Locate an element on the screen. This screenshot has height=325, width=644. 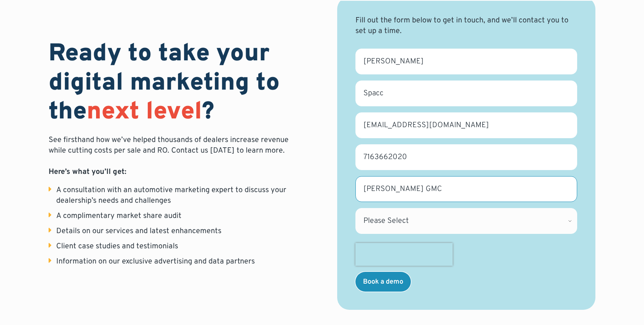
strong: Here’s what you’ll get: is located at coordinates (87, 172).